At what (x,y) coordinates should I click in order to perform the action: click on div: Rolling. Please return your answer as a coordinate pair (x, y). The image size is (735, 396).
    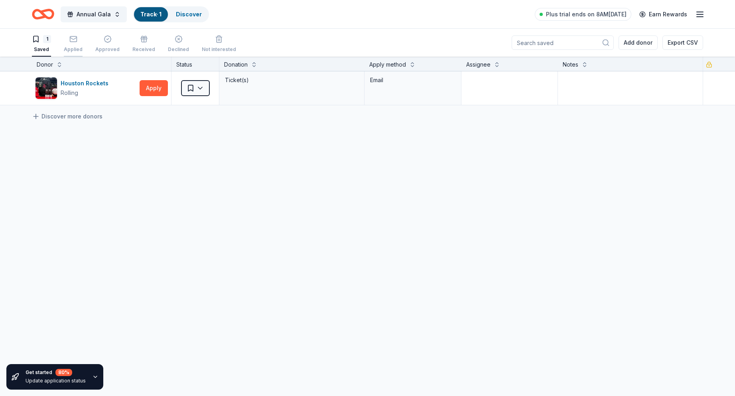
    Looking at the image, I should click on (69, 93).